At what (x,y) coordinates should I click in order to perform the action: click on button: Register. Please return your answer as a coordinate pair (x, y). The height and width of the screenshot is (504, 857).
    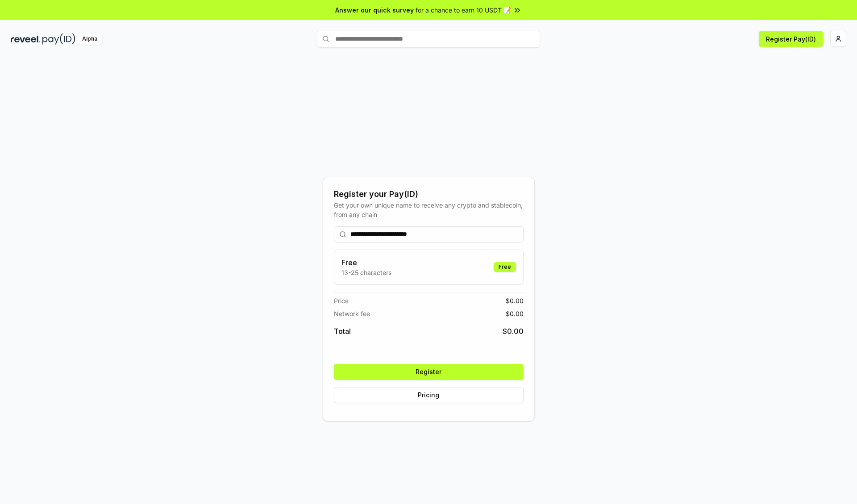
    Looking at the image, I should click on (428, 372).